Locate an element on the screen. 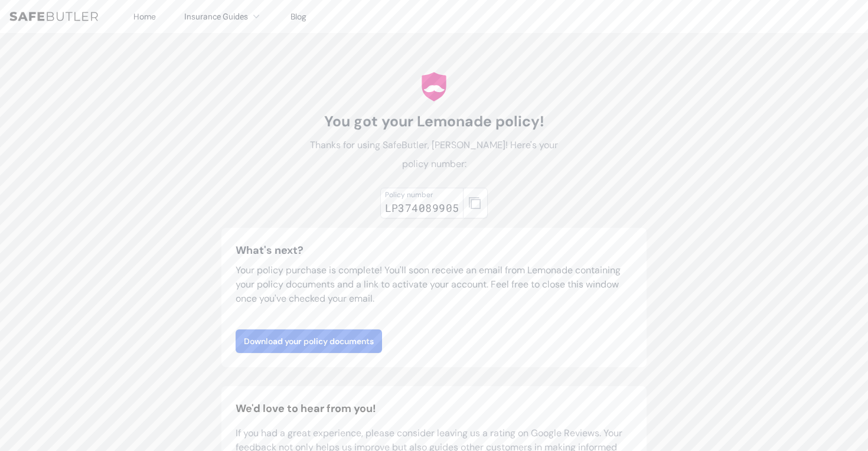 The image size is (868, 451). button: Insurance Guides is located at coordinates (223, 17).